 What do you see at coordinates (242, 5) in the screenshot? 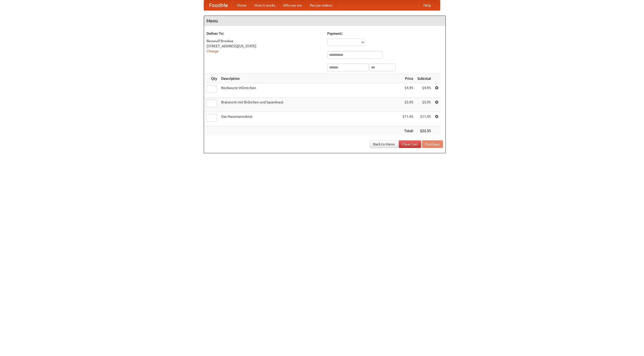
I see `a: Home` at bounding box center [242, 5].